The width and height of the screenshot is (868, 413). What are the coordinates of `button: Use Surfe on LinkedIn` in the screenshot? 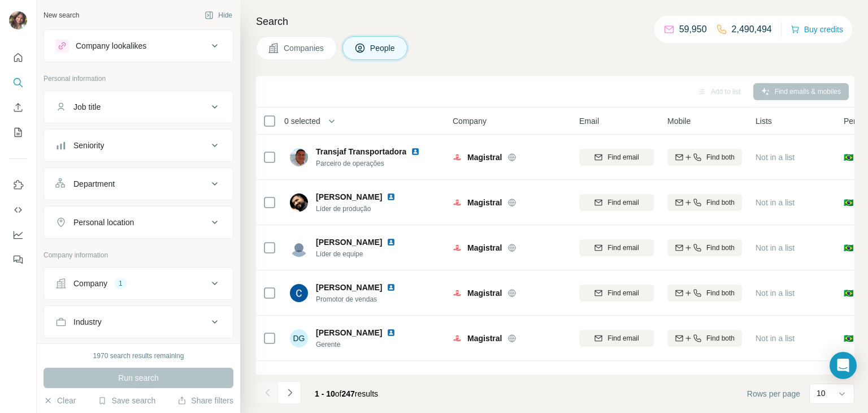 It's located at (18, 185).